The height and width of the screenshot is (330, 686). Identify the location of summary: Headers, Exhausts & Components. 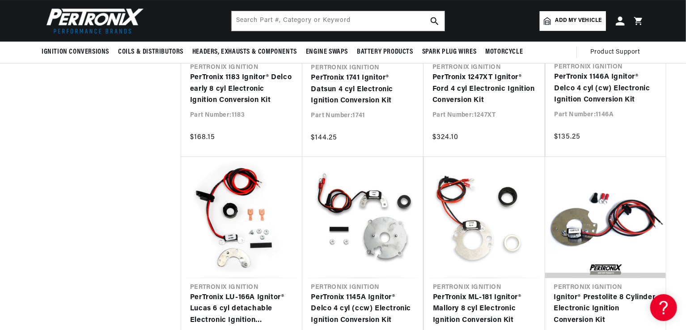
(244, 52).